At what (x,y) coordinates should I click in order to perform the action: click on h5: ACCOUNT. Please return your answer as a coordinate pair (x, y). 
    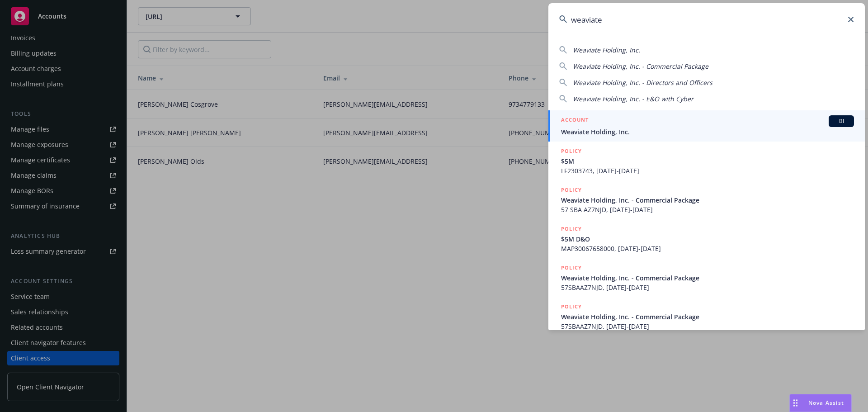
    Looking at the image, I should click on (575, 121).